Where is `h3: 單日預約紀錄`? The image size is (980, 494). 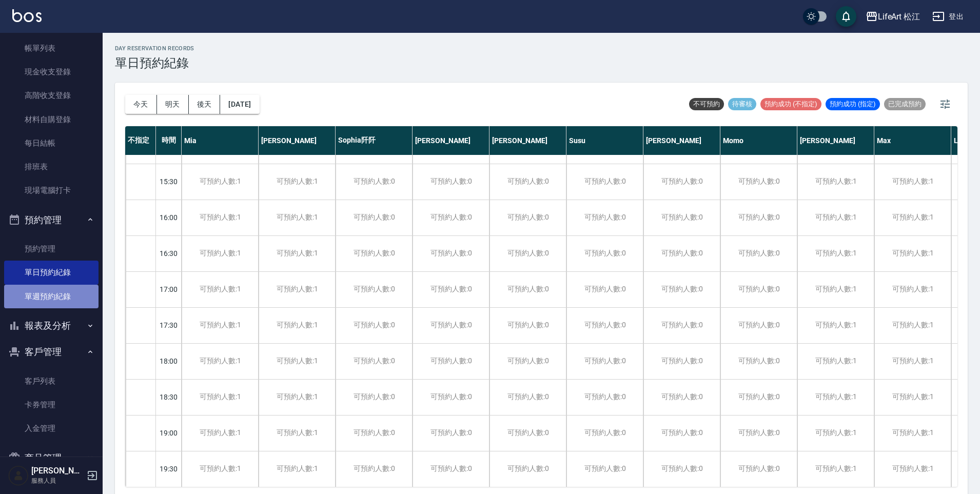 h3: 單日預約紀錄 is located at coordinates (154, 63).